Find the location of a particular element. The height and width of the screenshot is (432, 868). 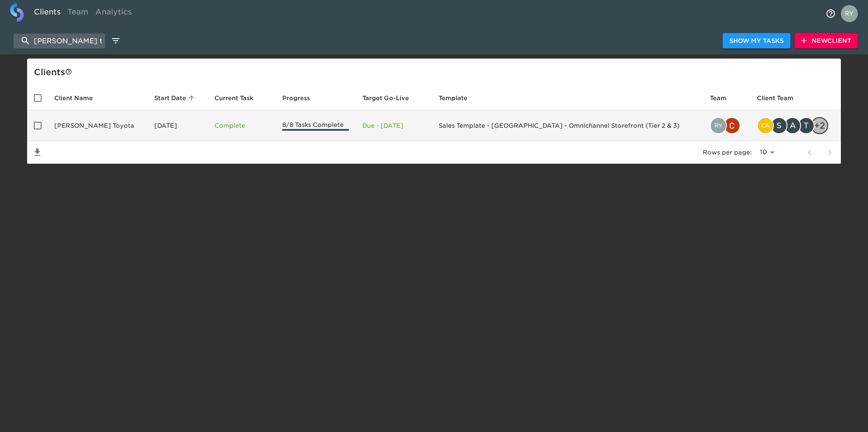

button: Show My Tasks is located at coordinates (756, 41).